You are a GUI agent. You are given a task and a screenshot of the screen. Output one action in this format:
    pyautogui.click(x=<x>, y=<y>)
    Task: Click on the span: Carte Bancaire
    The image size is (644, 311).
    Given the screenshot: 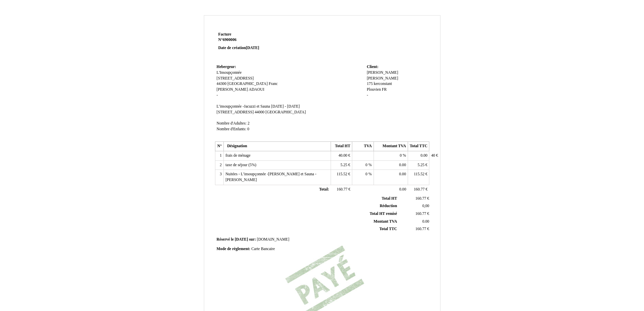 What is the action you would take?
    pyautogui.click(x=263, y=248)
    